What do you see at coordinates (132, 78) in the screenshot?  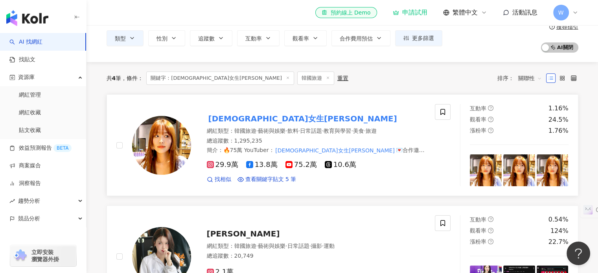 I see `span: 條件 ：` at bounding box center [132, 78].